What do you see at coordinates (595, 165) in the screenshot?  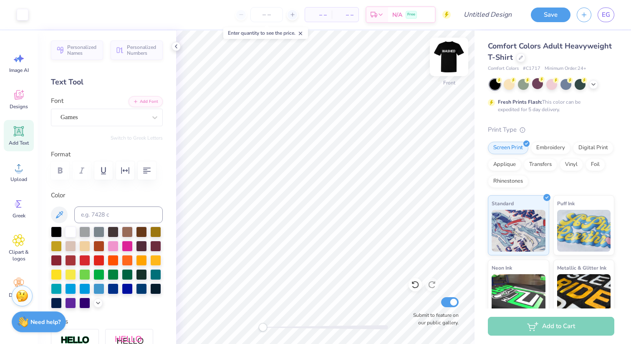 I see `div: Foil` at bounding box center [595, 165].